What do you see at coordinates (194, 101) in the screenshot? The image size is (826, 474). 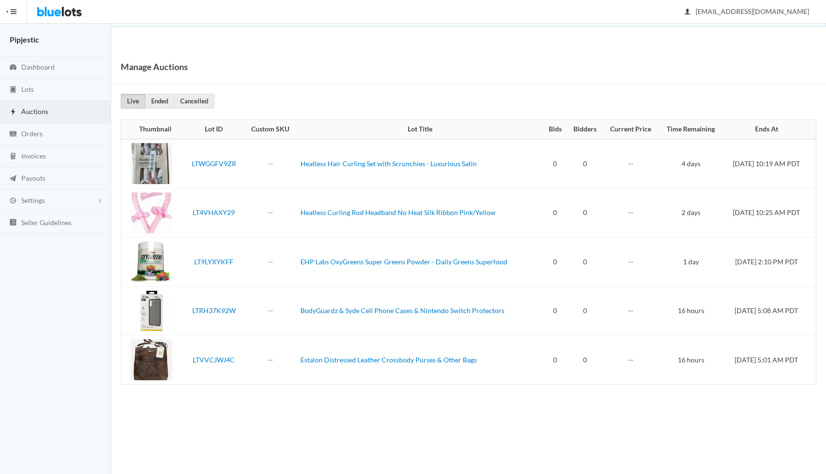 I see `a: Cancelled` at bounding box center [194, 101].